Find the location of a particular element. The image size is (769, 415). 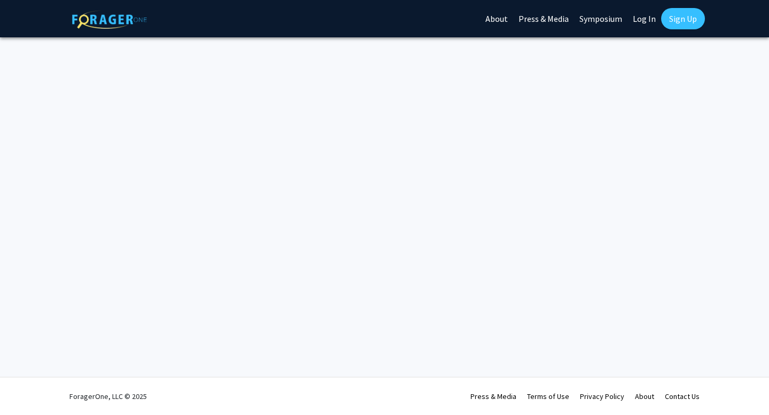

a: Privacy Policy is located at coordinates (601, 397).